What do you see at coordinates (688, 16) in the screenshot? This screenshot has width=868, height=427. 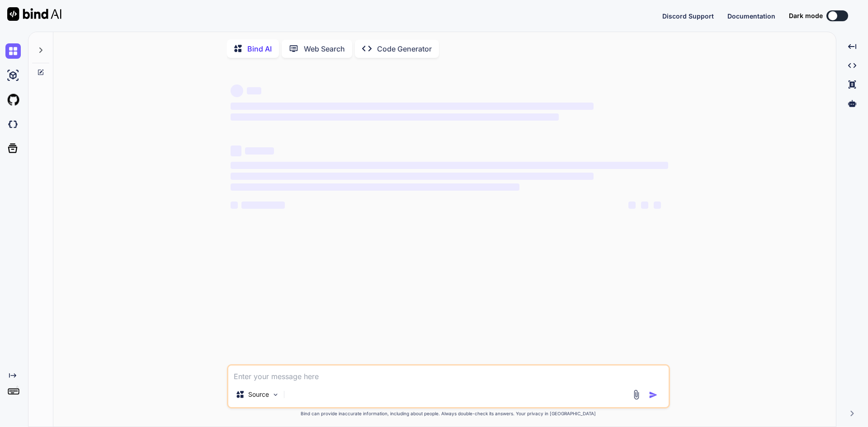 I see `button: Discord Support` at bounding box center [688, 16].